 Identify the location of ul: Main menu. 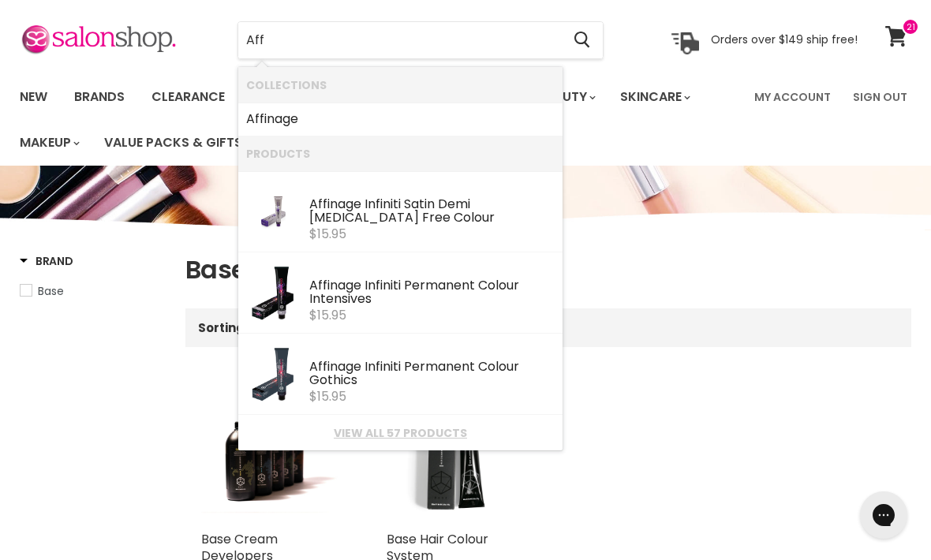
(376, 120).